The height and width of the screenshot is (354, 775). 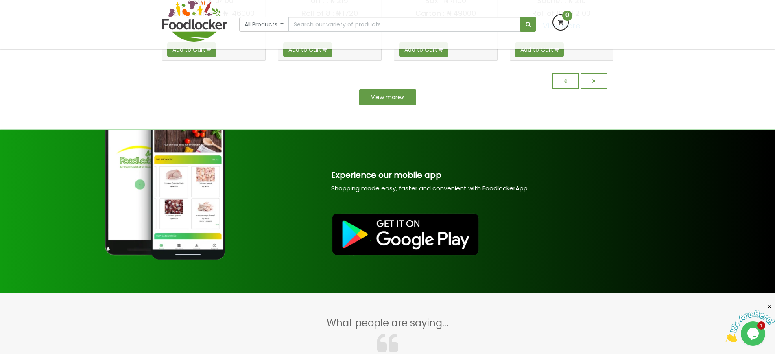 What do you see at coordinates (388, 323) in the screenshot?
I see `h3: What people are saying...` at bounding box center [388, 323].